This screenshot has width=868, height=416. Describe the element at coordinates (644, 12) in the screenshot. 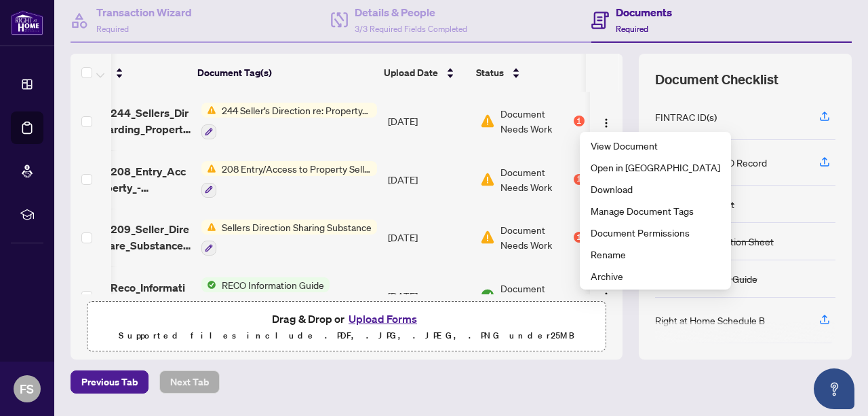

I see `h4: Documents` at that location.